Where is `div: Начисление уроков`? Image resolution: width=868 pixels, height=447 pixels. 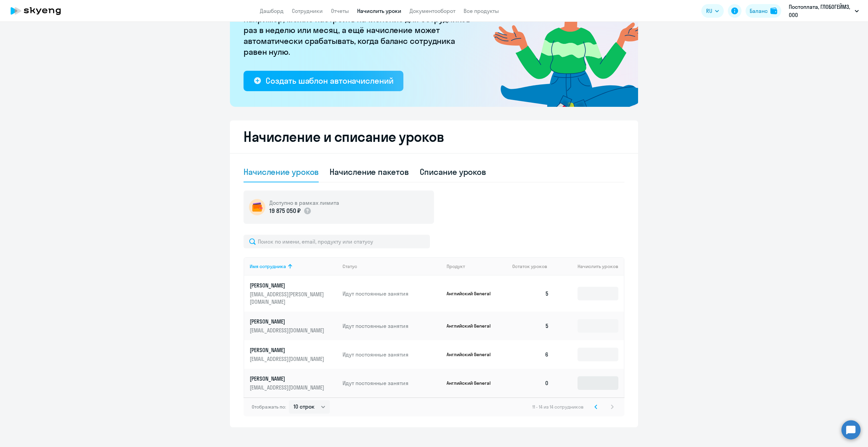 div: Начисление уроков is located at coordinates (281, 172).